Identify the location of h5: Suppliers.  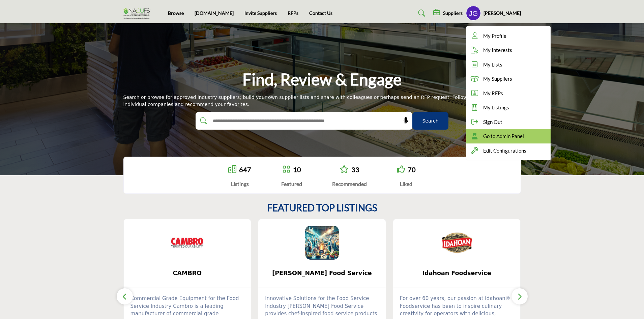
(453, 13).